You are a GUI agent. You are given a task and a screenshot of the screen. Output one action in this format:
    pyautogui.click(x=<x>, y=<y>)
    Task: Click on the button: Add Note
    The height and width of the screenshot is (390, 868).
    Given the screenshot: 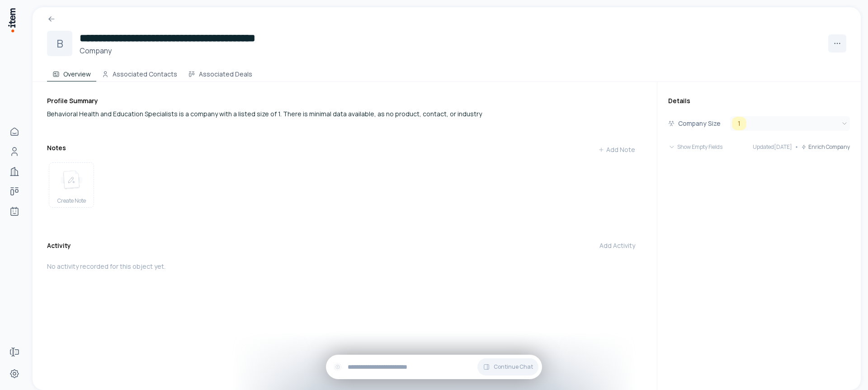 What is the action you would take?
    pyautogui.click(x=616, y=149)
    